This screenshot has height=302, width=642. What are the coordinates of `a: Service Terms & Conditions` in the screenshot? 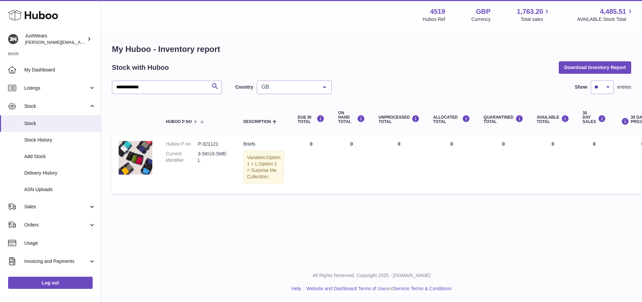 It's located at (422, 288).